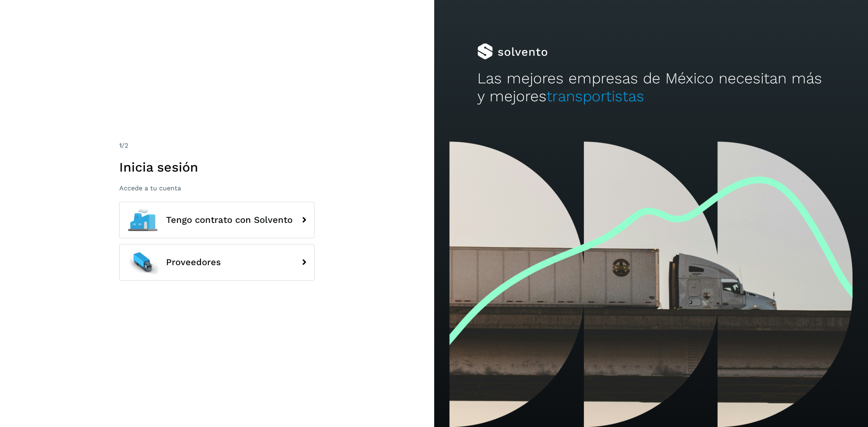 The height and width of the screenshot is (427, 868). I want to click on span: 1, so click(120, 145).